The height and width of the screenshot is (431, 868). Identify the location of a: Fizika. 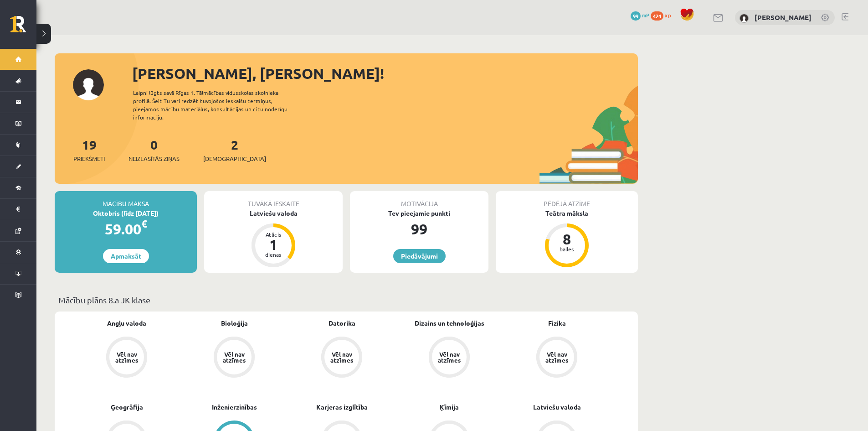
(557, 323).